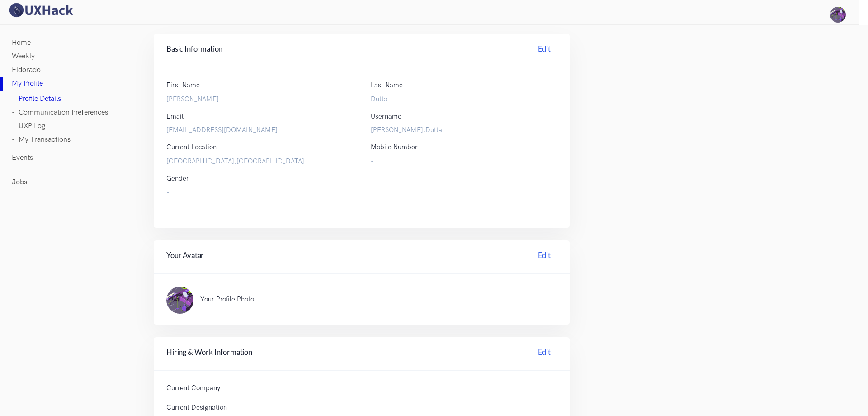 This screenshot has height=416, width=868. I want to click on label: Last Name, so click(387, 86).